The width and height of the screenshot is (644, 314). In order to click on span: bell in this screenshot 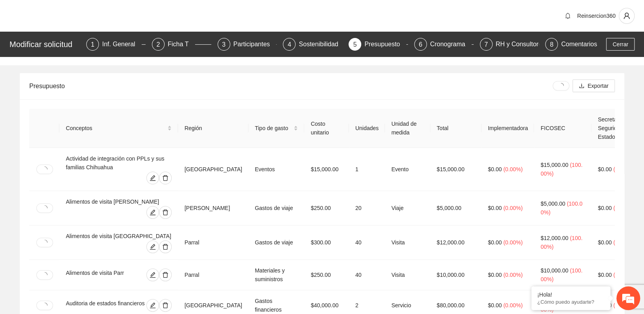, I will do `click(568, 16)`.